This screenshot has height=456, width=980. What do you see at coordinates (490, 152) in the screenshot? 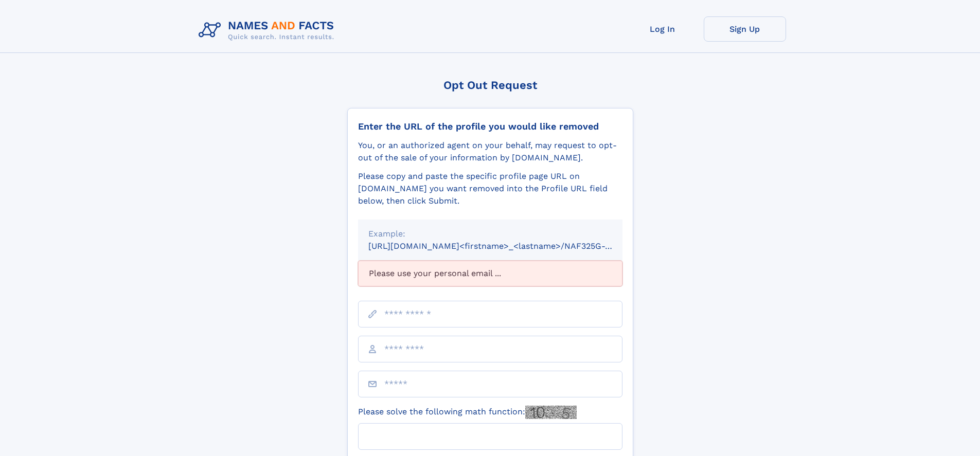
I see `div: You, or an authorized agent on your behalf, may request to opt-out of the sale of your informatio...` at bounding box center [490, 152].